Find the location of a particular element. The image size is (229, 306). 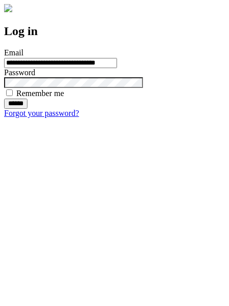

label: Email is located at coordinates (14, 52).